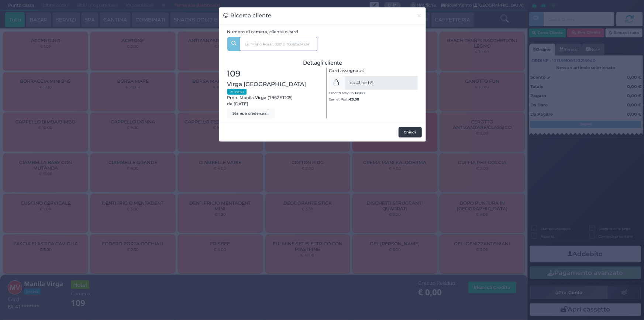 Image resolution: width=644 pixels, height=320 pixels. Describe the element at coordinates (237, 92) in the screenshot. I see `small: In casa` at that location.